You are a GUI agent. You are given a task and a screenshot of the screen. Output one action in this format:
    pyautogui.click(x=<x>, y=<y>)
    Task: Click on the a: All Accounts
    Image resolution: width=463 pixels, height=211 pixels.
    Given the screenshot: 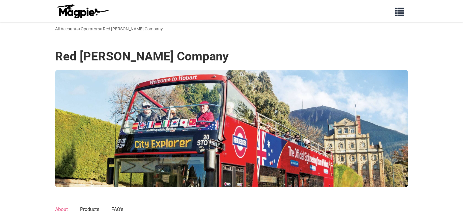 What is the action you would take?
    pyautogui.click(x=67, y=29)
    